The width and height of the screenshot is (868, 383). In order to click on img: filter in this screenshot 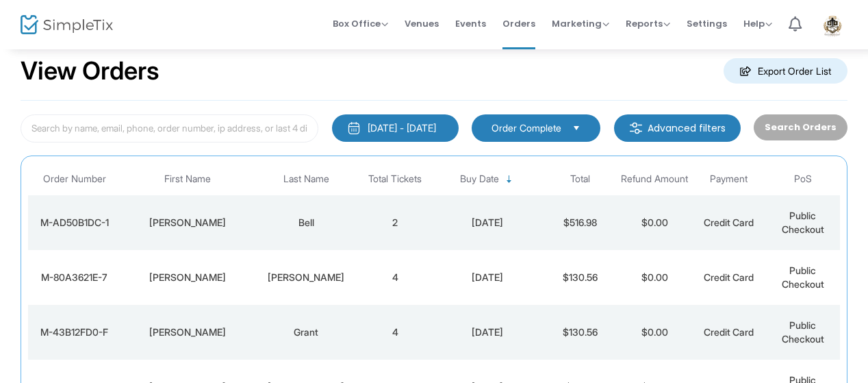, I will do `click(636, 128)`.